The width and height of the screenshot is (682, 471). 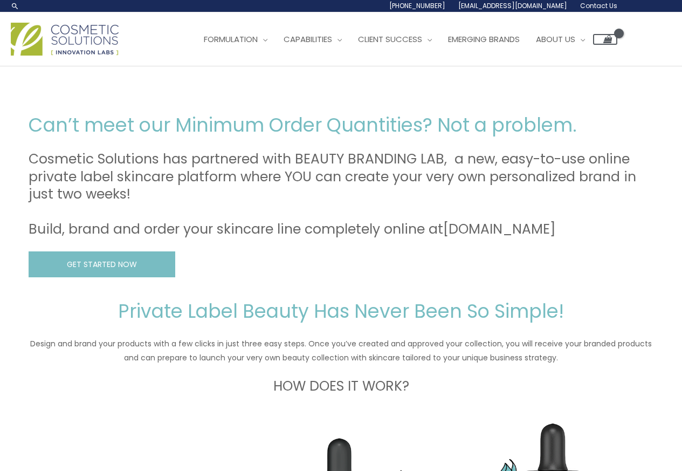 What do you see at coordinates (341, 125) in the screenshot?
I see `h2: Can’t meet our Minimum Order Quantities? Not a problem.` at bounding box center [341, 125].